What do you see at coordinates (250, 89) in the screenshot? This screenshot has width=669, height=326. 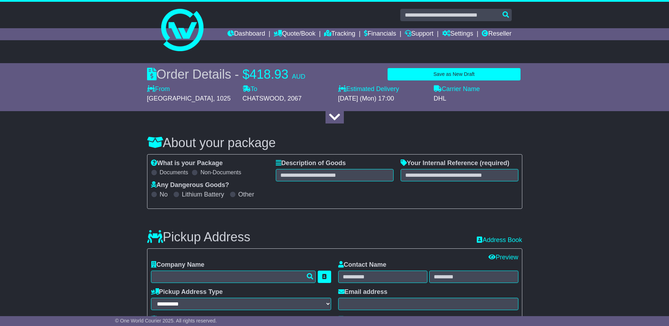 I see `label: To` at bounding box center [250, 89].